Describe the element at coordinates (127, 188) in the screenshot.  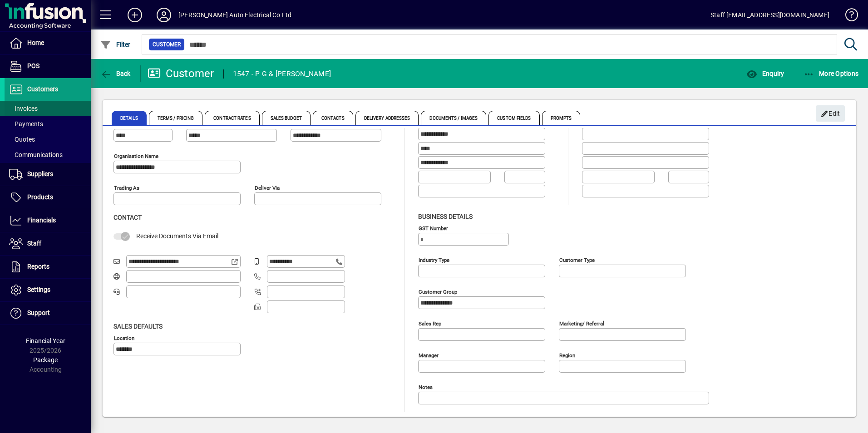
I see `mat-label: Trading as` at that location.